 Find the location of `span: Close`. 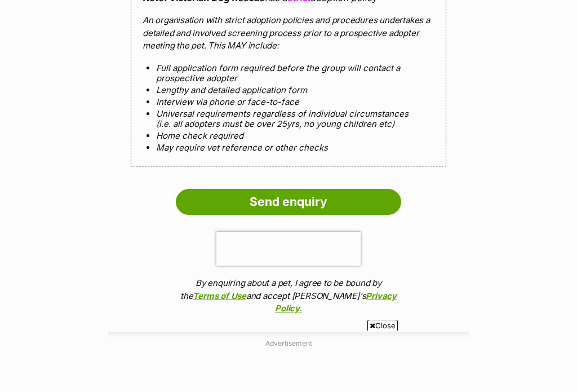

span: Close is located at coordinates (383, 325).